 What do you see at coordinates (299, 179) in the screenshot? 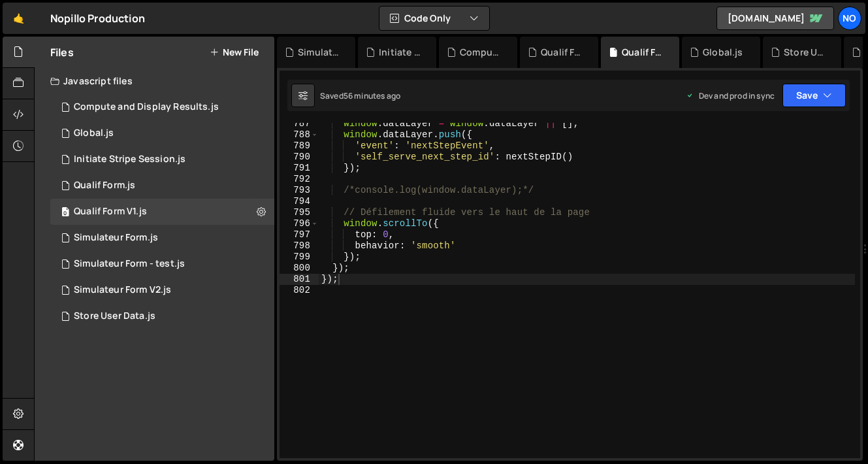
I see `div: 792` at bounding box center [299, 179].